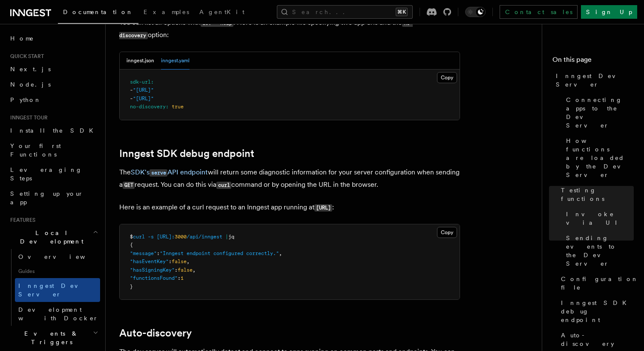 This screenshot has height=351, width=644. What do you see at coordinates (266, 29) in the screenshot?
I see `code: no-discovery` at bounding box center [266, 29].